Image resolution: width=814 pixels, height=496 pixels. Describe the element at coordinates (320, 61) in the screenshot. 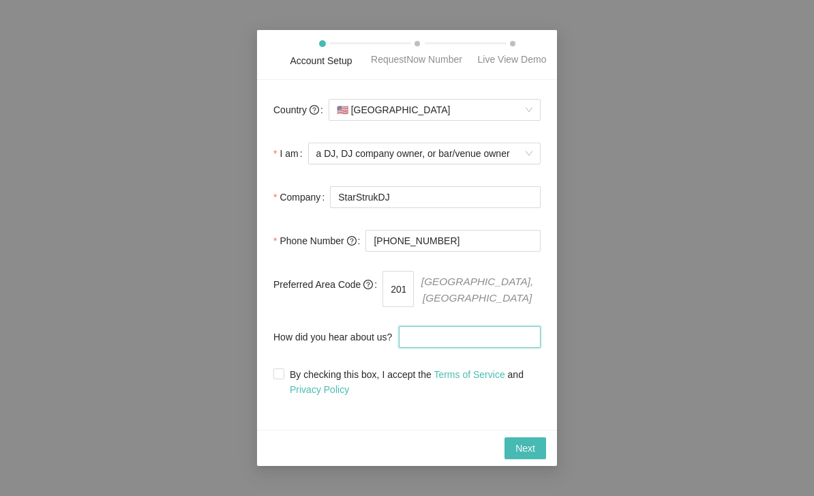

I see `div: Account Setup` at that location.